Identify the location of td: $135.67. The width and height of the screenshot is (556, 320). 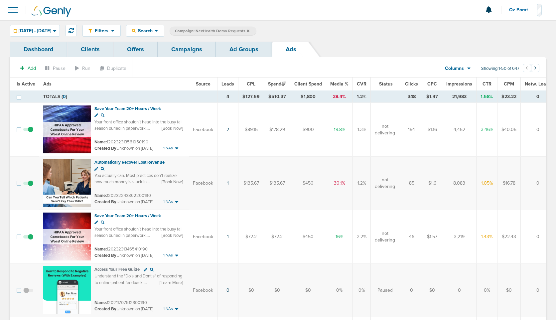
(277, 183).